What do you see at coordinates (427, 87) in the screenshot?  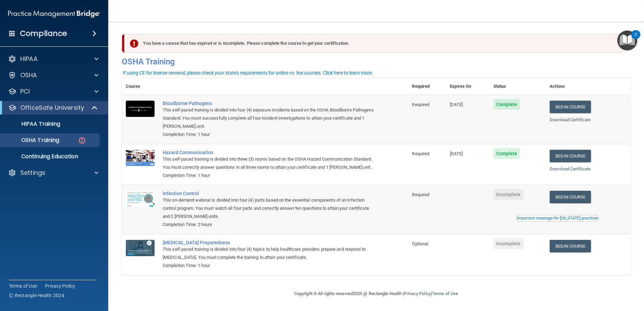 I see `th: Required` at bounding box center [427, 87].